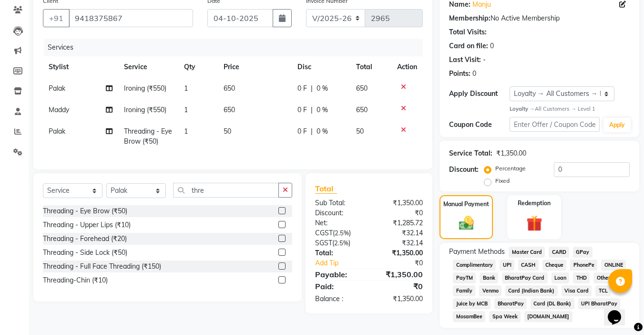 The width and height of the screenshot is (644, 335). I want to click on div: ₹32.14, so click(399, 243).